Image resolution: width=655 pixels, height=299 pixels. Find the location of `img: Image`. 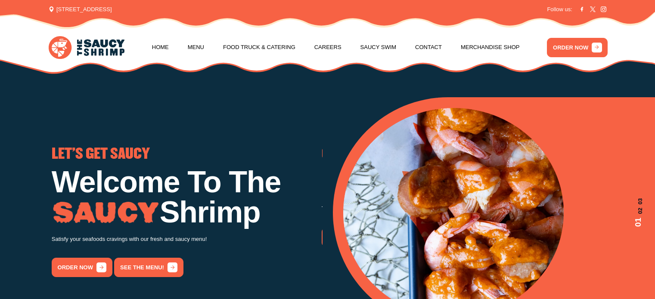

img: Image is located at coordinates (106, 213).